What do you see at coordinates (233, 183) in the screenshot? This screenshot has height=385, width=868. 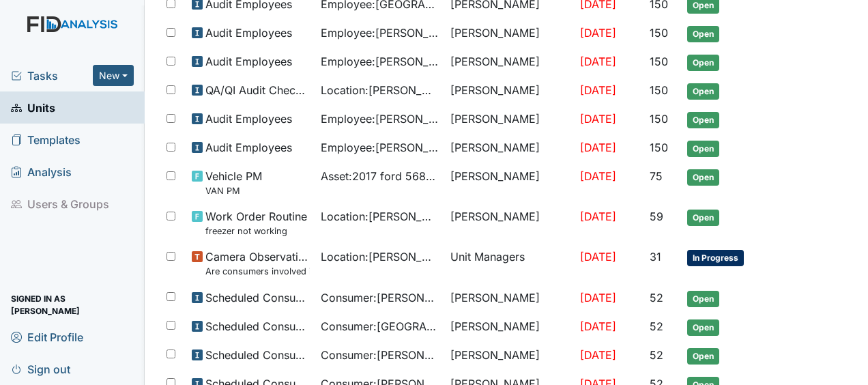 I see `span: Vehicle PM VAN PM` at bounding box center [233, 183].